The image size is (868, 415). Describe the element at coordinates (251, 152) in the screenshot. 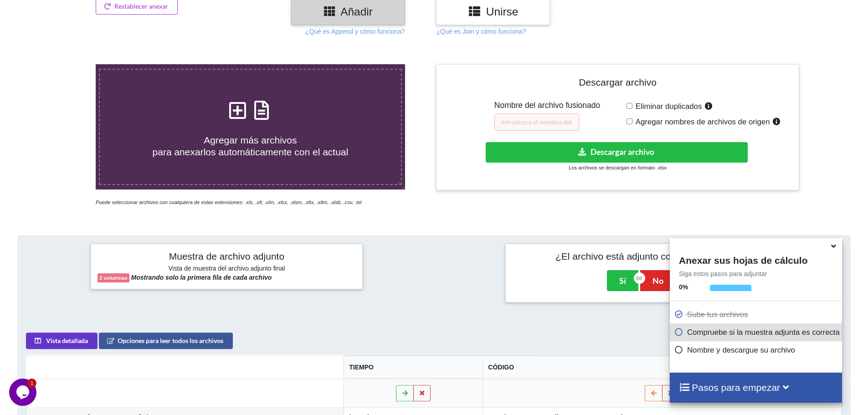

I see `font: para anexarlos automáticamente con el actual` at that location.